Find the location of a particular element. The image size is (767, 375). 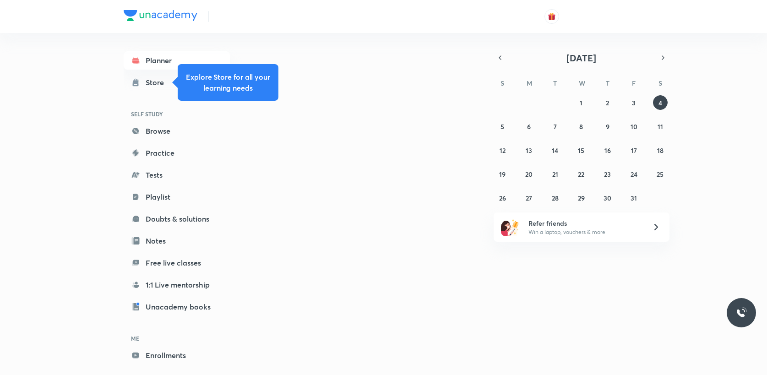

button: October 3, 2025 is located at coordinates (634, 103).